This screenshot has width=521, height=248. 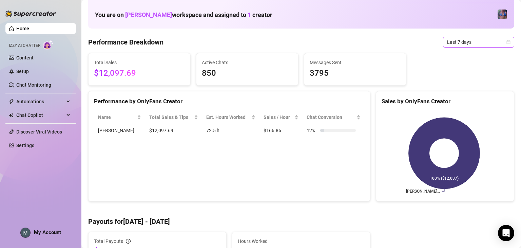 What do you see at coordinates (247, 73) in the screenshot?
I see `span: 850` at bounding box center [247, 73].